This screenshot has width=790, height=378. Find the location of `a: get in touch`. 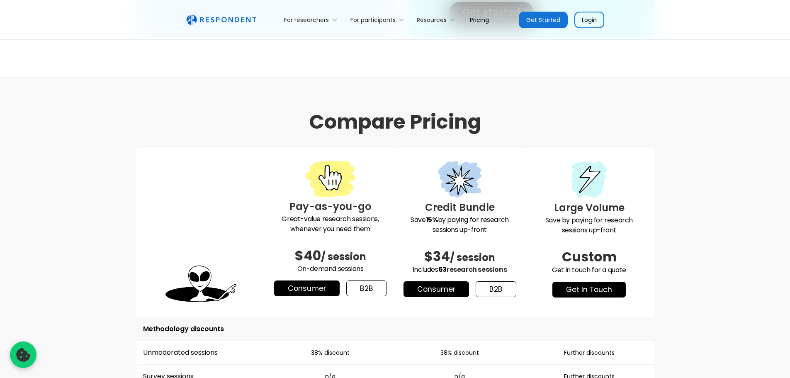

a: get in touch is located at coordinates (589, 290).